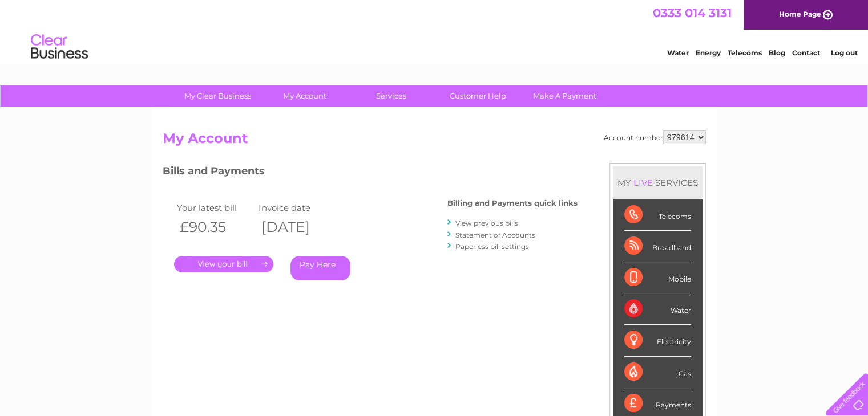  Describe the element at coordinates (655, 137) in the screenshot. I see `div: Account number` at that location.